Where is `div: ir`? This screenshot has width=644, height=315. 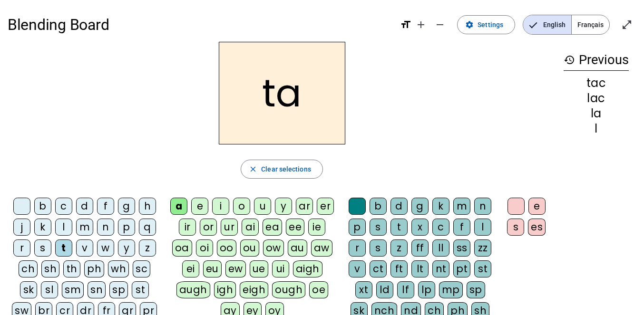 div: ir is located at coordinates (187, 228).